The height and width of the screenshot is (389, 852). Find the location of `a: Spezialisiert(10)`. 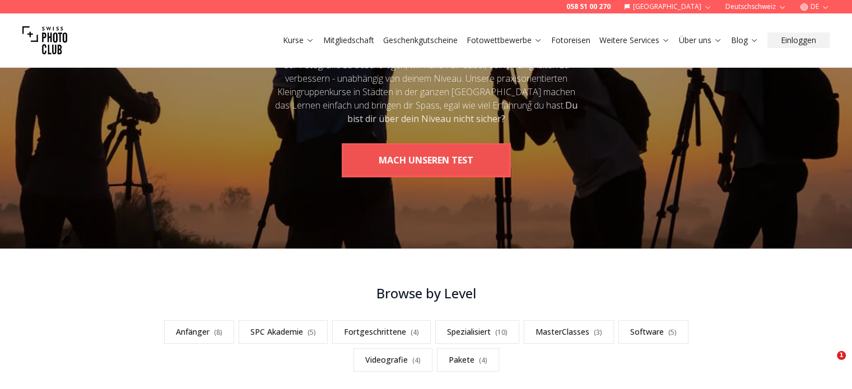

a: Spezialisiert(10) is located at coordinates (477, 332).